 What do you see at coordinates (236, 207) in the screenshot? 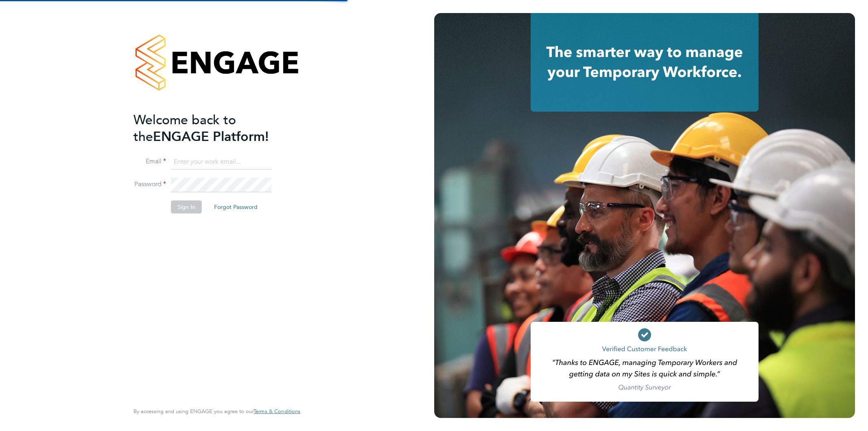
I see `button: Forgot Password` at bounding box center [236, 207].